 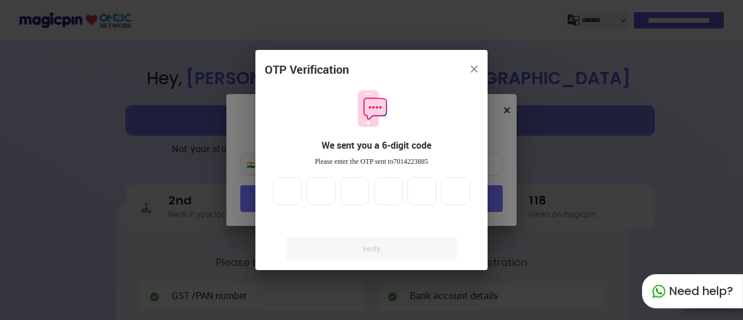 I want to click on button: close, so click(x=474, y=69).